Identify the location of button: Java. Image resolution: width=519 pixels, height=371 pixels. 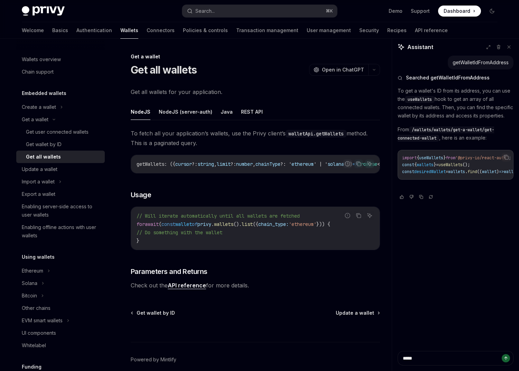
(226, 112).